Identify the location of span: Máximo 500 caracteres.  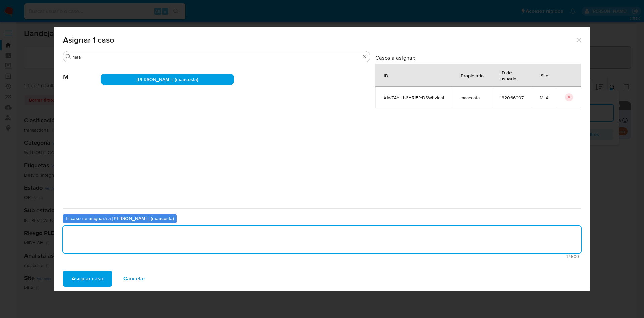
(322, 256).